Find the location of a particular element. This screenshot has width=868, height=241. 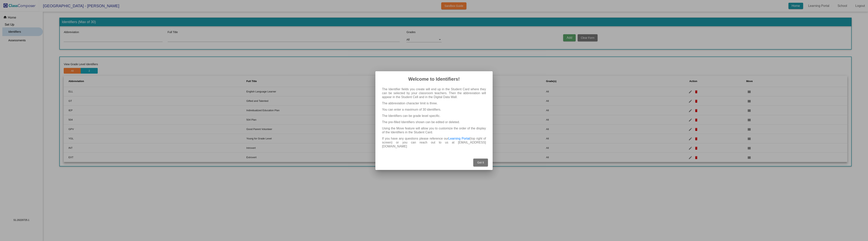

p: The Identifiers can be grade level specific. is located at coordinates (434, 116).